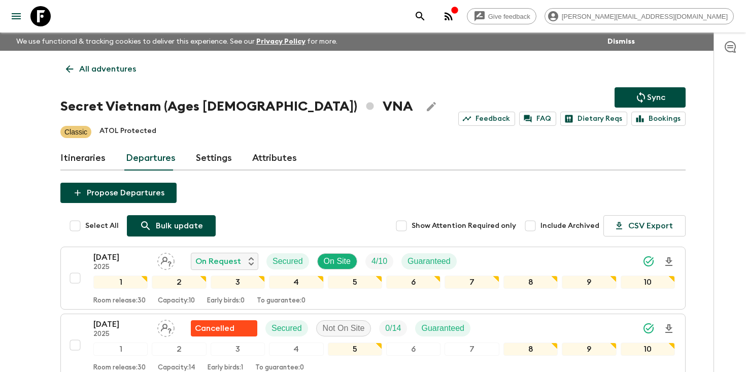 The width and height of the screenshot is (746, 372). I want to click on span: Give feedback, so click(509, 16).